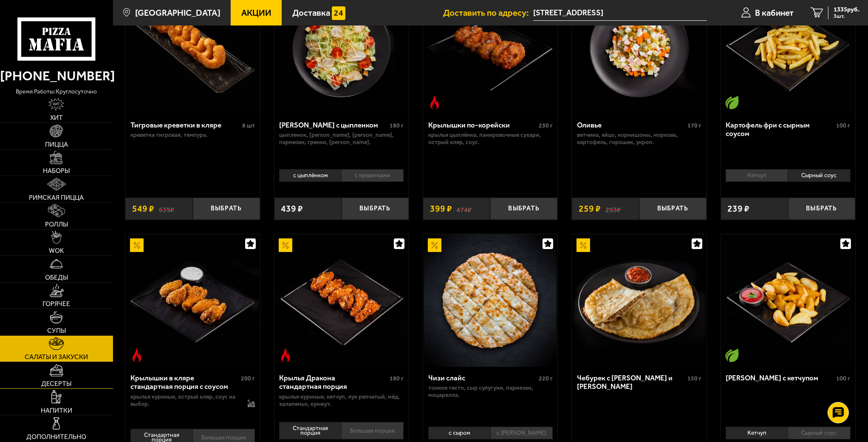 Image resolution: width=868 pixels, height=442 pixels. I want to click on span: 239 ₽, so click(739, 208).